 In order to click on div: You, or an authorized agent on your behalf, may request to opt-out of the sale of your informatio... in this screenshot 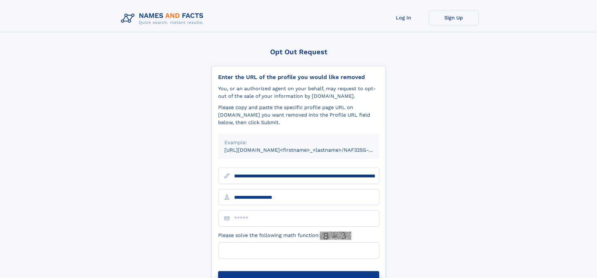, I will do `click(299, 93)`.